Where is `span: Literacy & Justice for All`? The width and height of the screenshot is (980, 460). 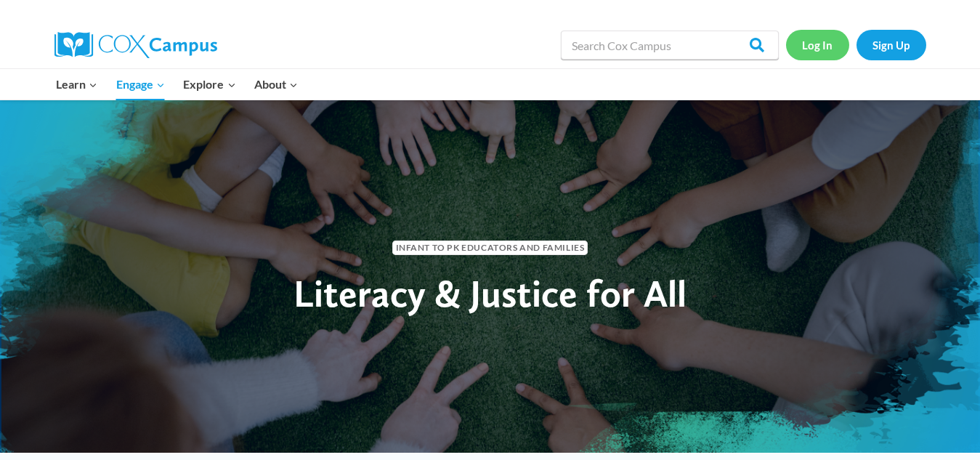 span: Literacy & Justice for All is located at coordinates (489, 293).